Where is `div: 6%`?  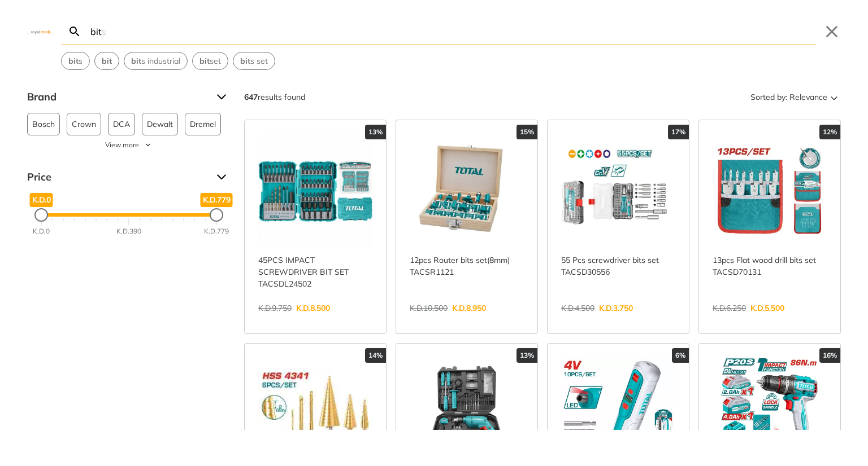 div: 6% is located at coordinates (681, 355).